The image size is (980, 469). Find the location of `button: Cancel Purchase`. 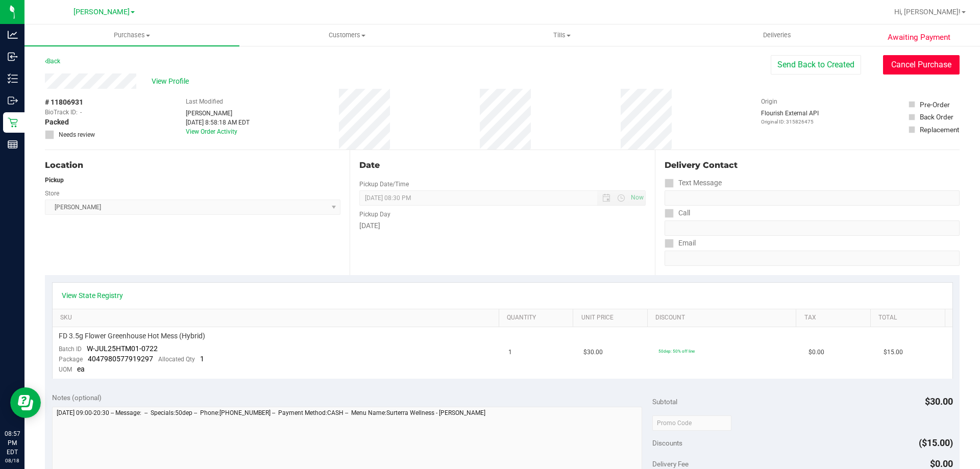

button: Cancel Purchase is located at coordinates (921, 65).